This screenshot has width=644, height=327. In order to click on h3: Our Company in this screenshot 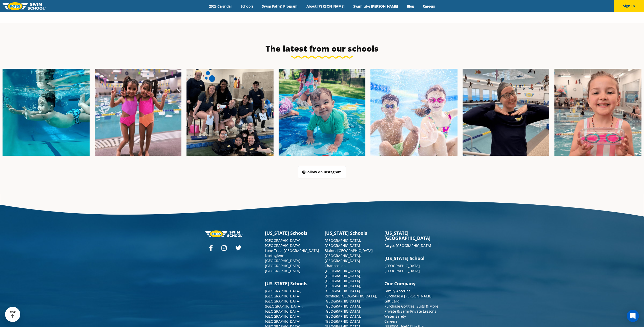, I will do `click(412, 284)`.